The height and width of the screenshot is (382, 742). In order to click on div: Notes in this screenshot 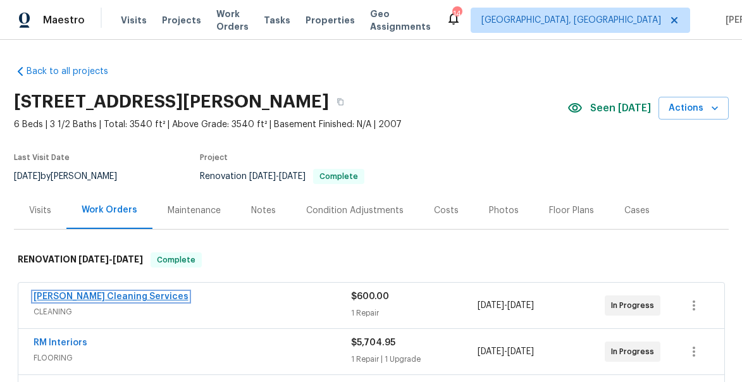, I will do `click(263, 211)`.